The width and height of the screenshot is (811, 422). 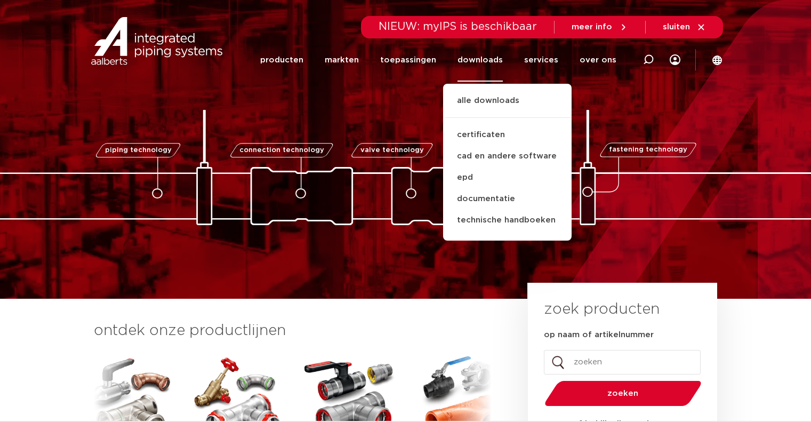 I want to click on span: meer info, so click(x=592, y=27).